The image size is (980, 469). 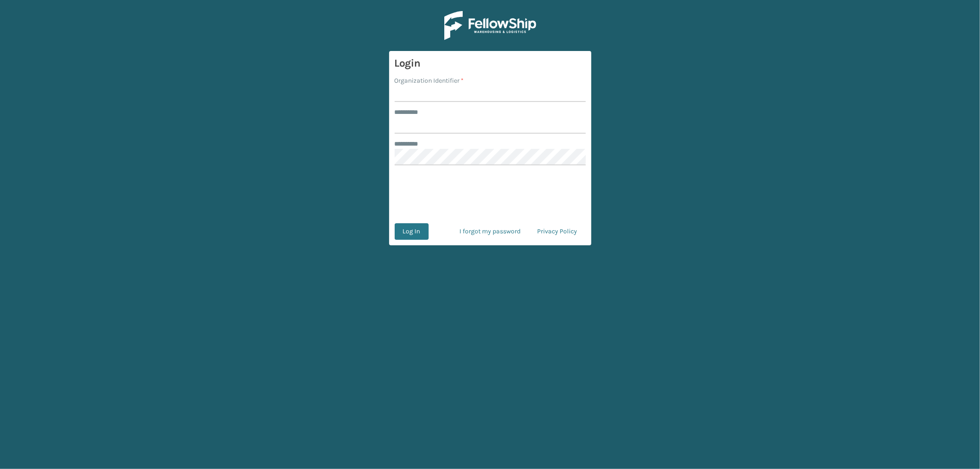 I want to click on a: Privacy Policy, so click(x=557, y=231).